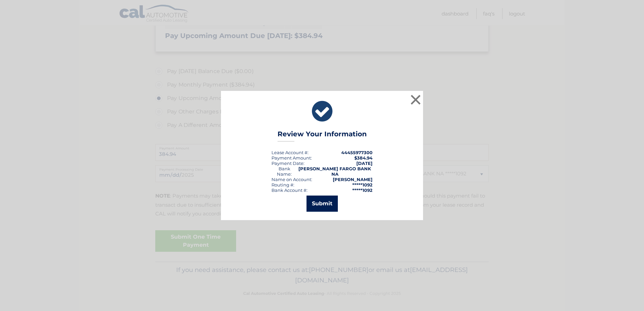 This screenshot has height=311, width=644. Describe the element at coordinates (283, 185) in the screenshot. I see `div: Routing #:` at that location.